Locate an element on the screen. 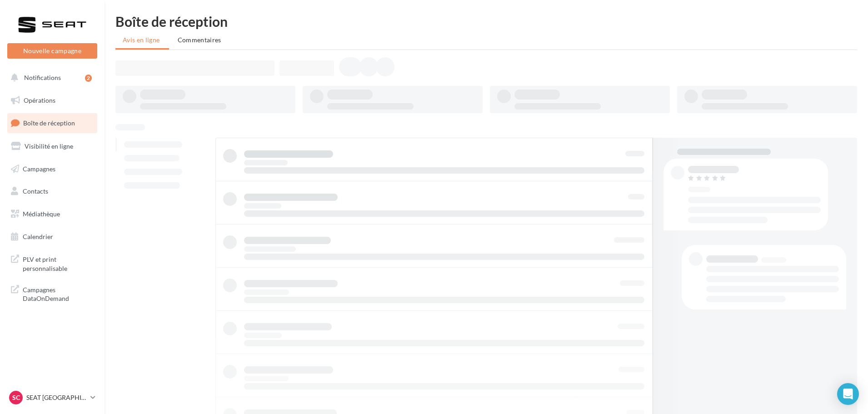 The width and height of the screenshot is (868, 414). a: Calendrier is located at coordinates (53, 237).